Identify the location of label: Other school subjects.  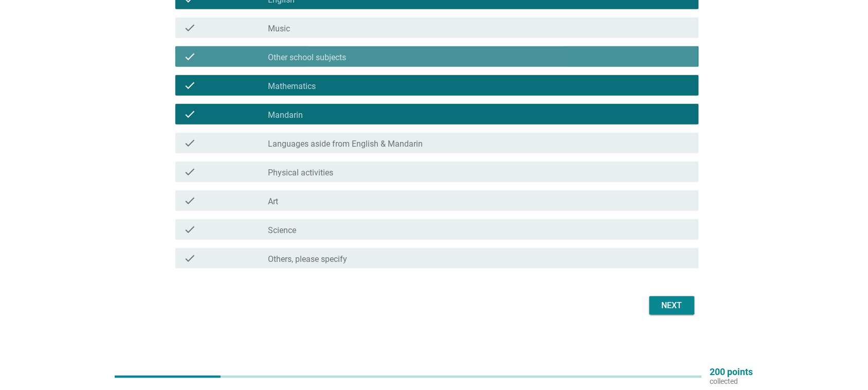
(308, 58).